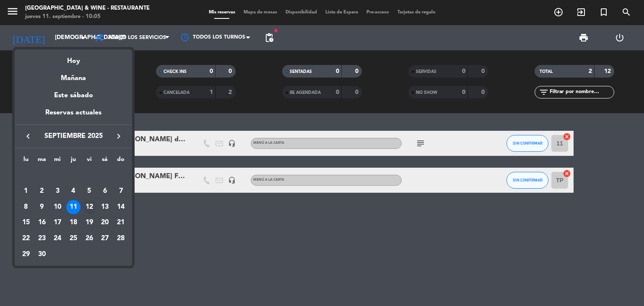 Image resolution: width=644 pixels, height=306 pixels. I want to click on div: 23, so click(42, 239).